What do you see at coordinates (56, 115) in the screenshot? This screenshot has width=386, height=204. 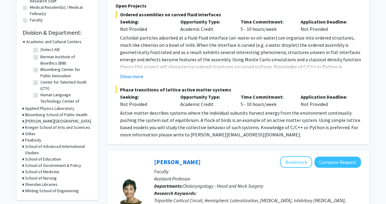 I see `h3: Bloomberg School of Public Health` at bounding box center [56, 115].